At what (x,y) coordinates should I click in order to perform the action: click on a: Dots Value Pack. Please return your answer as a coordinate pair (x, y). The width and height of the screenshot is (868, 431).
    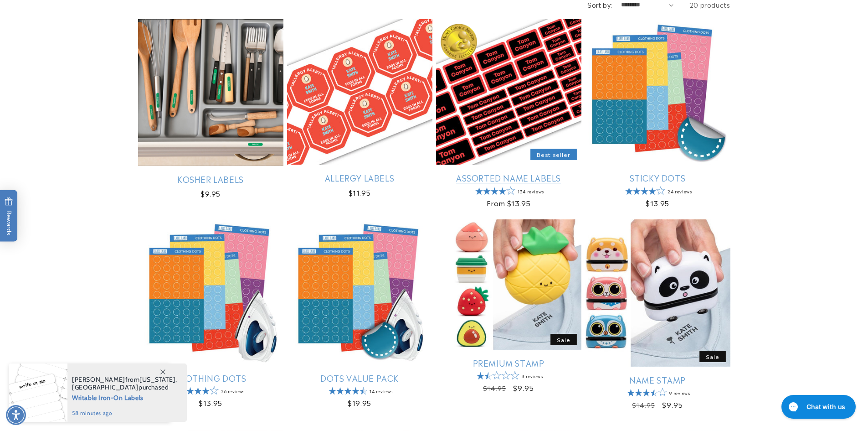
    Looking at the image, I should click on (359, 377).